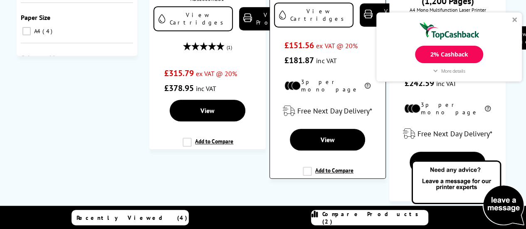  I want to click on span: £315.79, so click(179, 73).